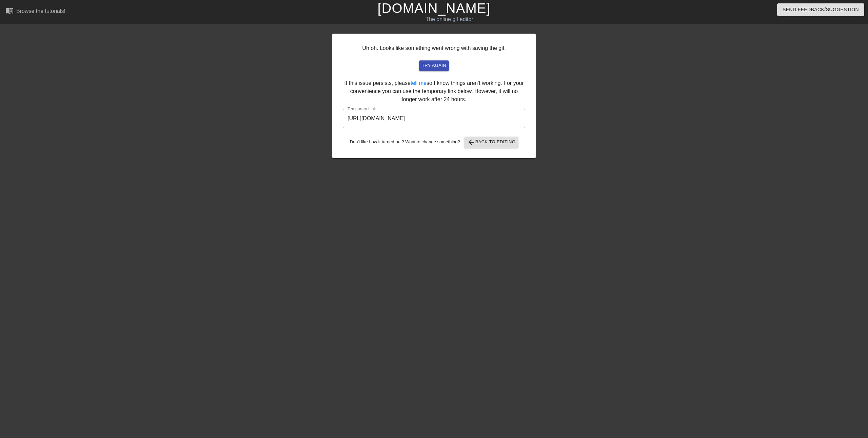 The width and height of the screenshot is (868, 438). I want to click on div: Don't like how it turned out? Want to change something?, so click(434, 142).